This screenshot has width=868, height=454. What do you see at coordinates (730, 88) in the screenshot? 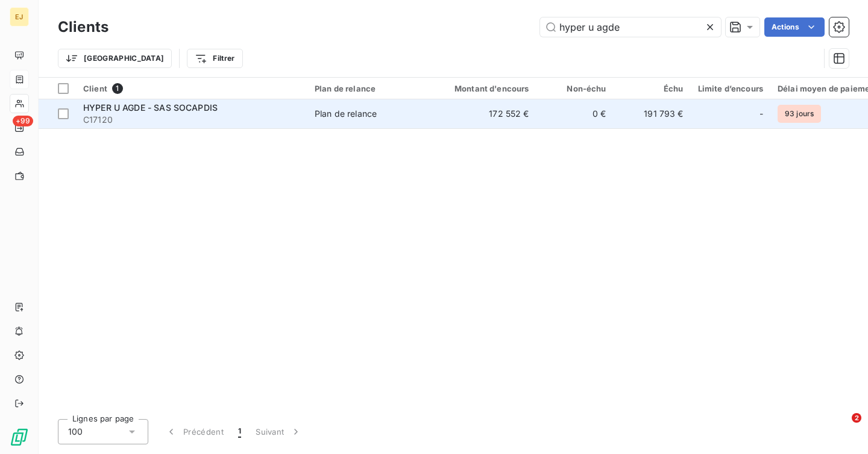
I see `div: Limite d’encours` at bounding box center [730, 88].